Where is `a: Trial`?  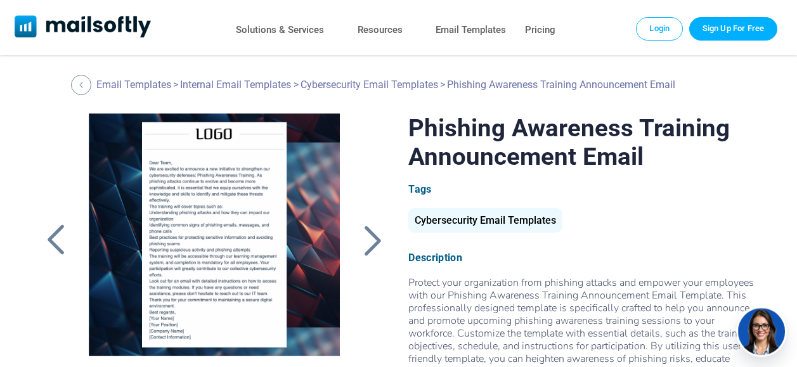
a: Trial is located at coordinates (733, 29).